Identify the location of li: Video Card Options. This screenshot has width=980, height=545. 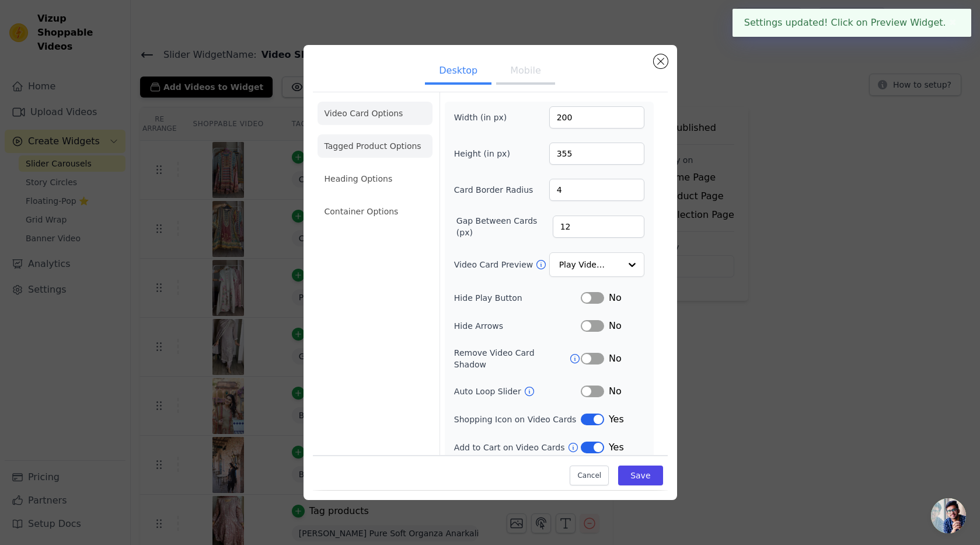
(374, 114).